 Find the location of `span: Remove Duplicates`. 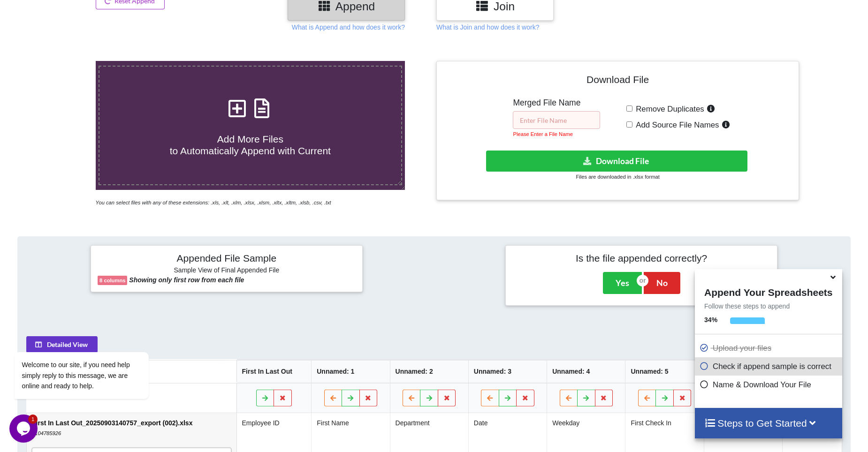

span: Remove Duplicates is located at coordinates (668, 109).